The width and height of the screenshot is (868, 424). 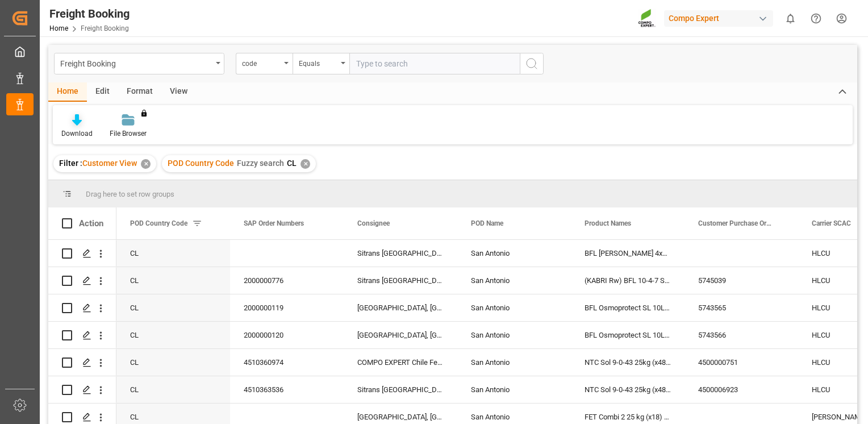 I want to click on input: Type to search, so click(x=434, y=64).